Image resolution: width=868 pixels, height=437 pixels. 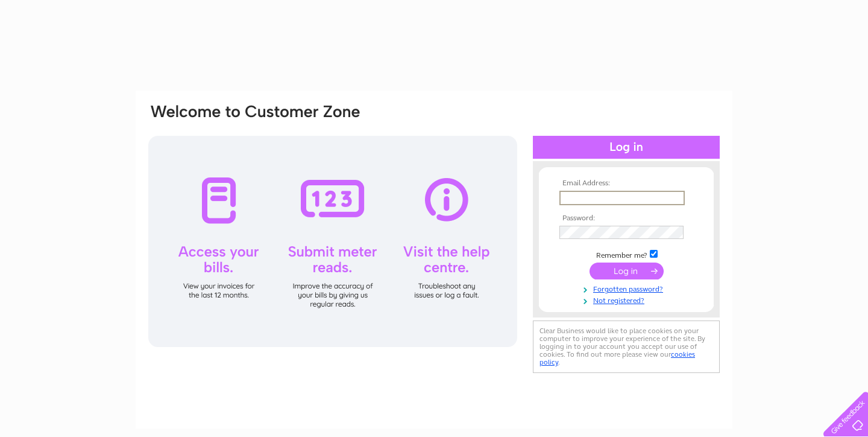 What do you see at coordinates (626, 218) in the screenshot?
I see `th: Password:` at bounding box center [626, 218].